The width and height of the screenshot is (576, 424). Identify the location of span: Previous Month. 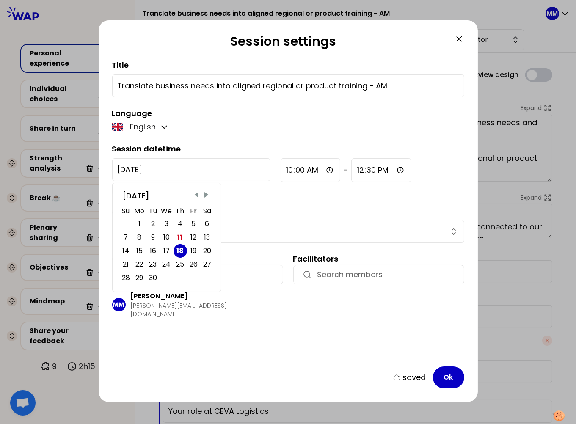
(196, 195).